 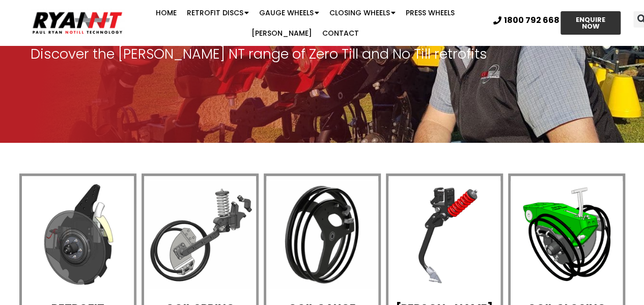 I want to click on a: Gauge Wheels, so click(x=289, y=12).